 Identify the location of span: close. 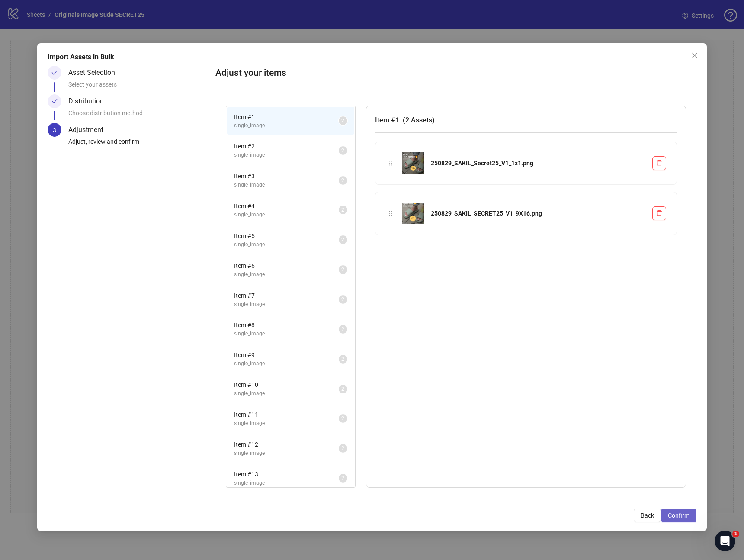
(695, 55).